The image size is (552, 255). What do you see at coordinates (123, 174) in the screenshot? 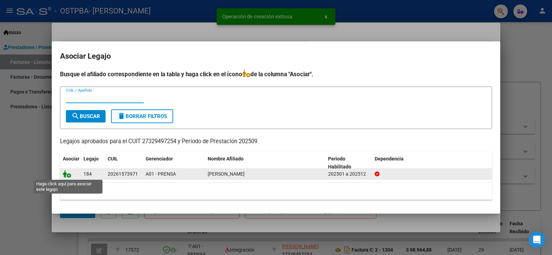
I see `div: 20261573971` at bounding box center [123, 174].